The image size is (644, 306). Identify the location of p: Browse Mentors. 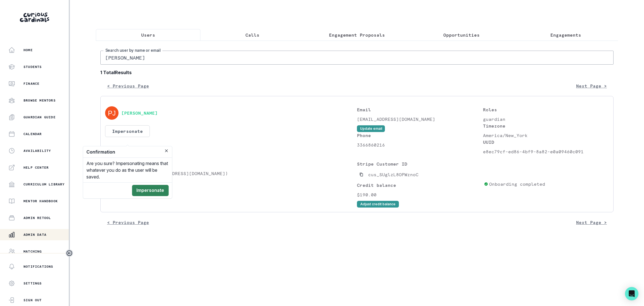
(40, 100).